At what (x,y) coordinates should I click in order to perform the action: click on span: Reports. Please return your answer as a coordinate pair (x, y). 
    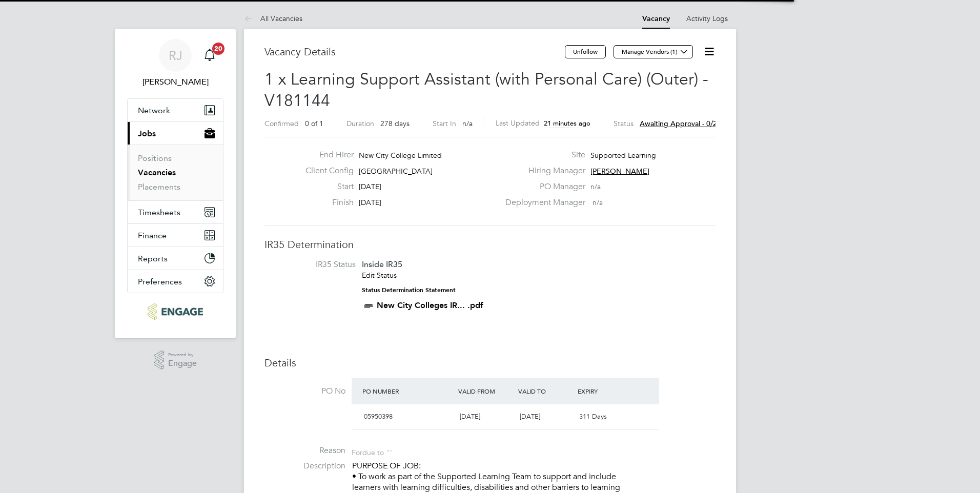
    Looking at the image, I should click on (153, 258).